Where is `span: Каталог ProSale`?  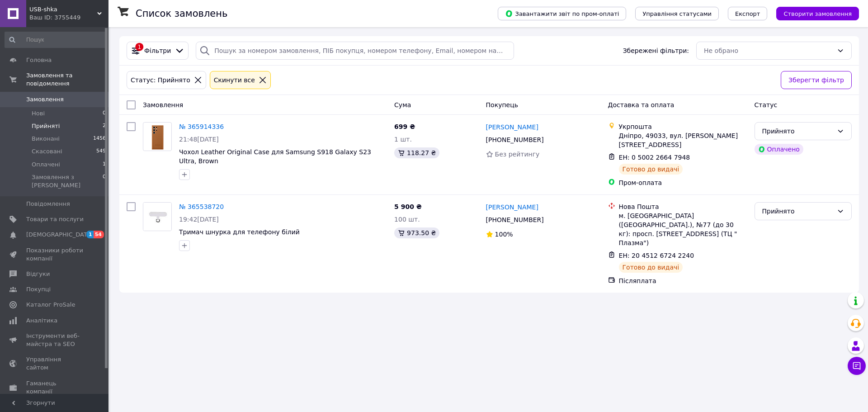
span: Каталог ProSale is located at coordinates (51, 305).